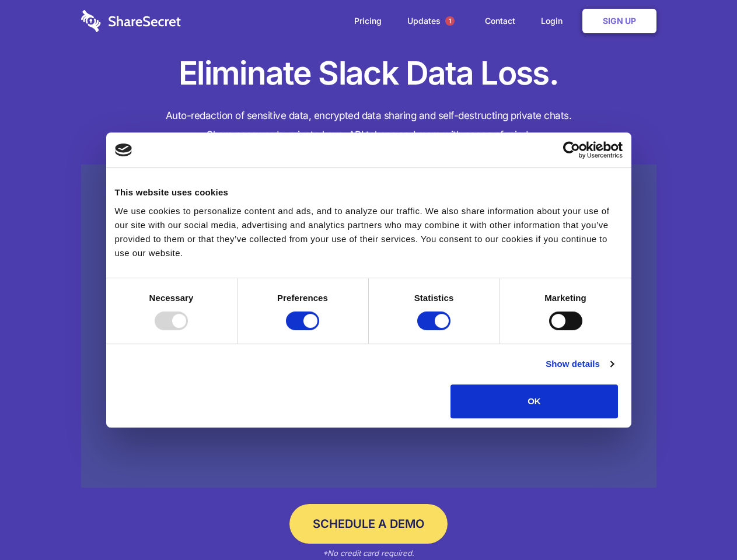 The width and height of the screenshot is (737, 560). Describe the element at coordinates (369, 193) in the screenshot. I see `div: This website uses cookies` at that location.